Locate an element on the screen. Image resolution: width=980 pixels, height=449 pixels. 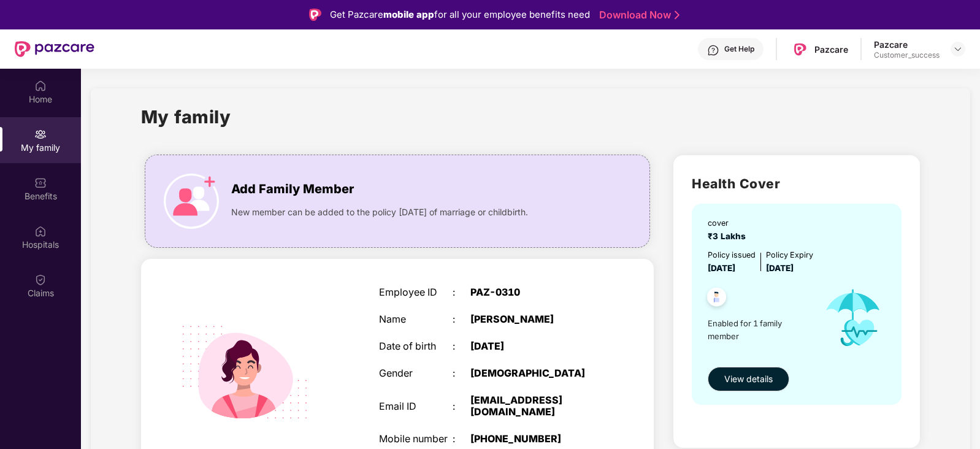
div: Get Pazcare for all your employee benefits need is located at coordinates (460, 15).